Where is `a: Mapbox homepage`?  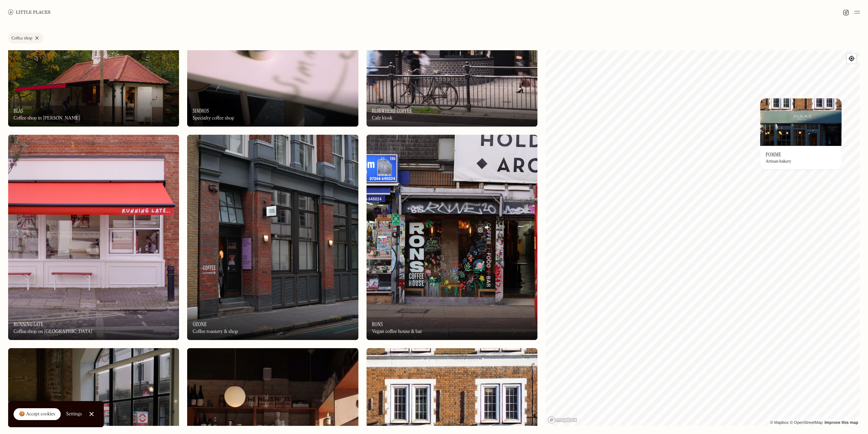 a: Mapbox homepage is located at coordinates (562, 419).